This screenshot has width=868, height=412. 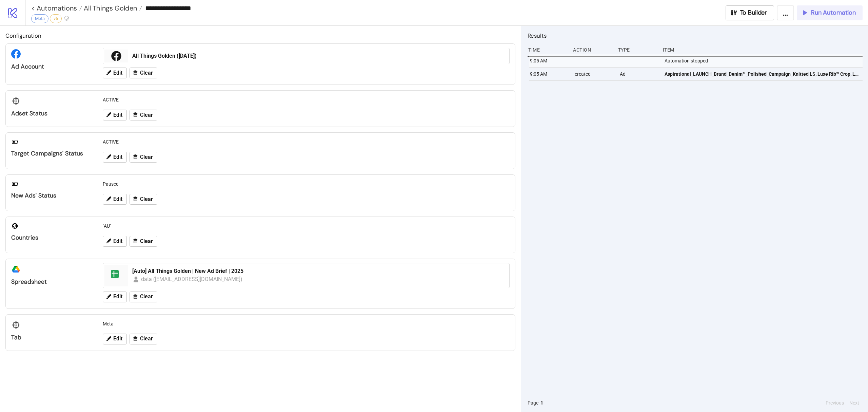 What do you see at coordinates (306, 226) in the screenshot?
I see `div: "AU"` at bounding box center [306, 226].